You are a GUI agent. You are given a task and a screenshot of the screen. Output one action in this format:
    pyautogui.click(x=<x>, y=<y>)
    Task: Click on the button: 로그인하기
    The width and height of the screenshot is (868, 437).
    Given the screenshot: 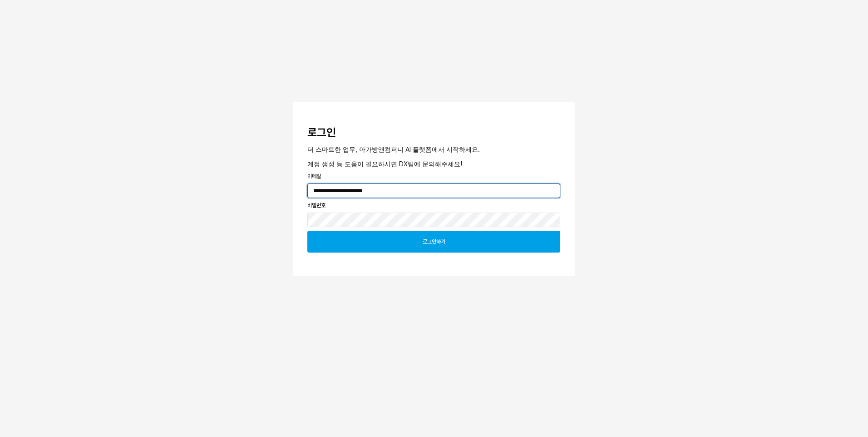 What is the action you would take?
    pyautogui.click(x=433, y=241)
    